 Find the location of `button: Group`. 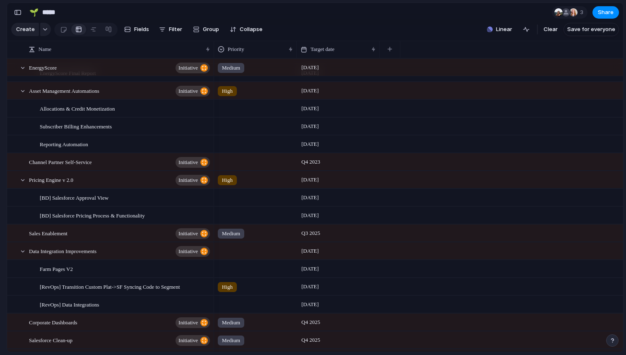

button: Group is located at coordinates (206, 29).